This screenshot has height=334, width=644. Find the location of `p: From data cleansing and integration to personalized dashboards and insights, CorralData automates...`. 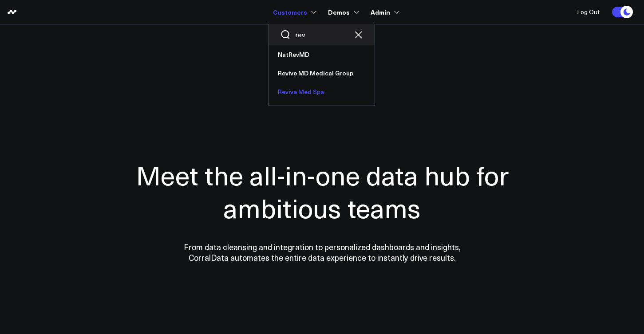

p: From data cleansing and integration to personalized dashboards and insights, CorralData automates... is located at coordinates (322, 252).